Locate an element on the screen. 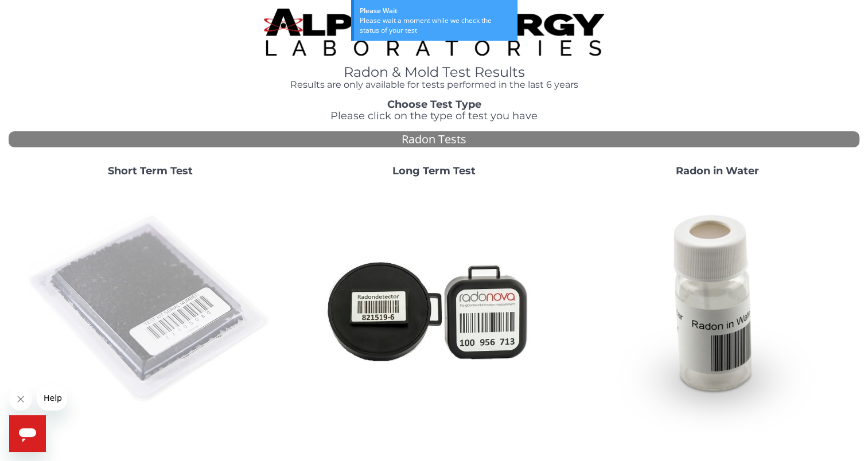 The width and height of the screenshot is (868, 461). div: Please Wait is located at coordinates (436, 11).